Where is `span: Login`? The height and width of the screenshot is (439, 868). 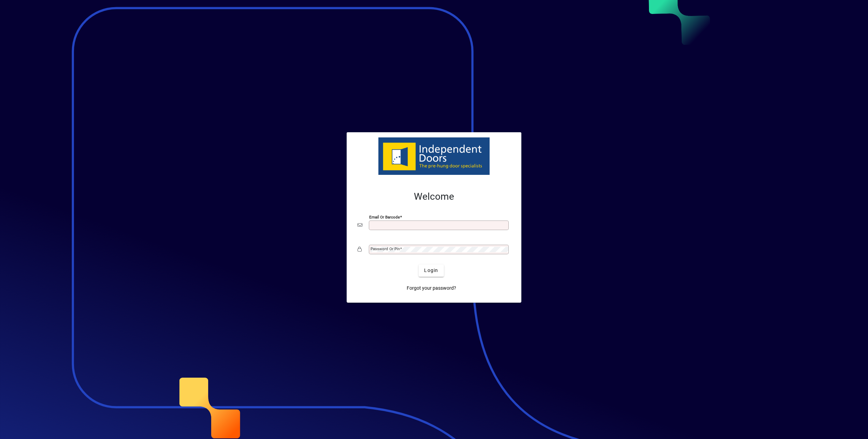
span: Login is located at coordinates (431, 270).